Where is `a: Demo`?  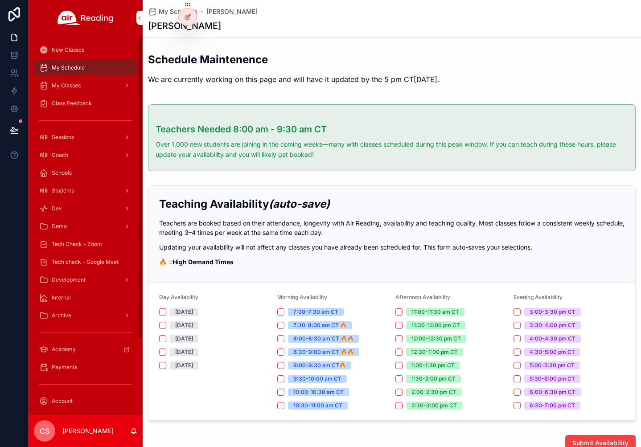
a: Demo is located at coordinates (86, 226).